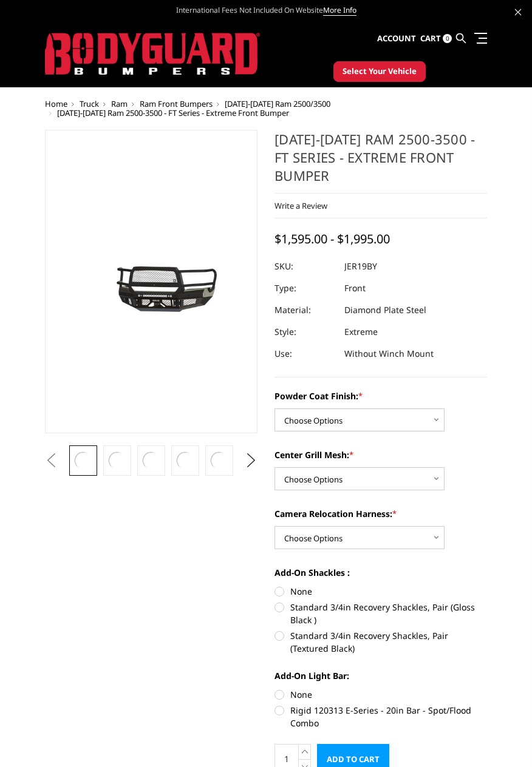 The height and width of the screenshot is (767, 532). I want to click on dt: Type:, so click(304, 288).